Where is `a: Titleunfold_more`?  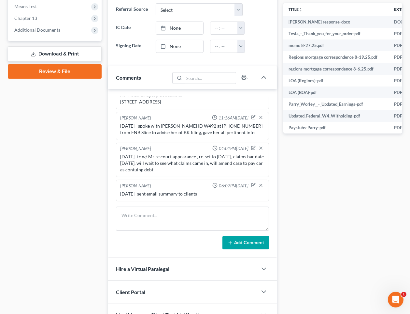 a: Titleunfold_more is located at coordinates (296, 9).